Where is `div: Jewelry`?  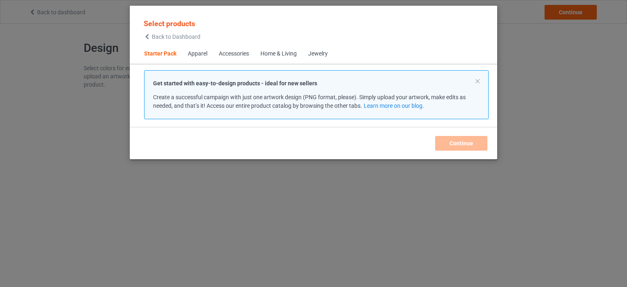
div: Jewelry is located at coordinates (318, 54).